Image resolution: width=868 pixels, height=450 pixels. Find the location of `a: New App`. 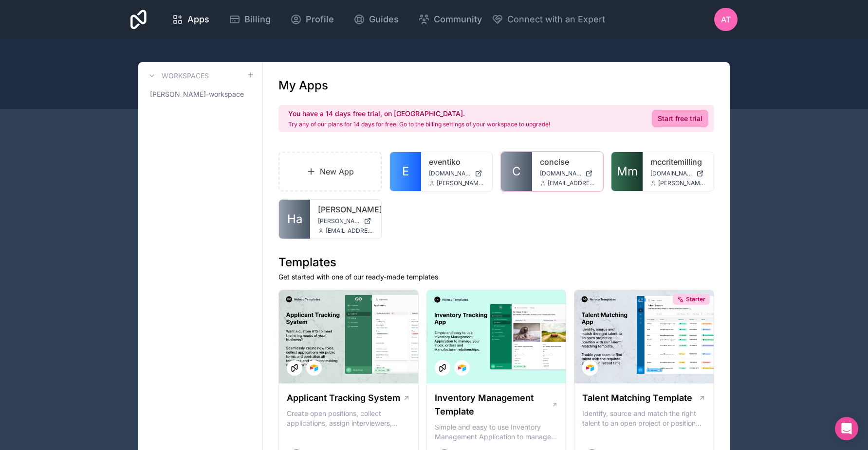

a: New App is located at coordinates (330, 172).